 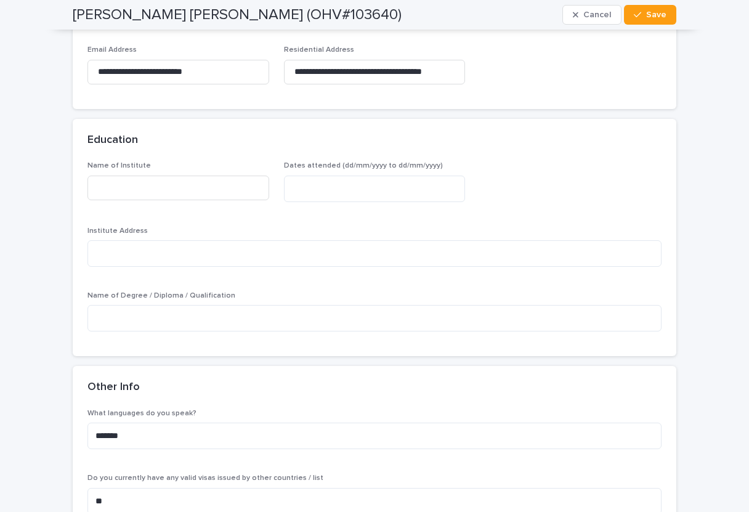 What do you see at coordinates (119, 166) in the screenshot?
I see `span: Name of Institute` at bounding box center [119, 166].